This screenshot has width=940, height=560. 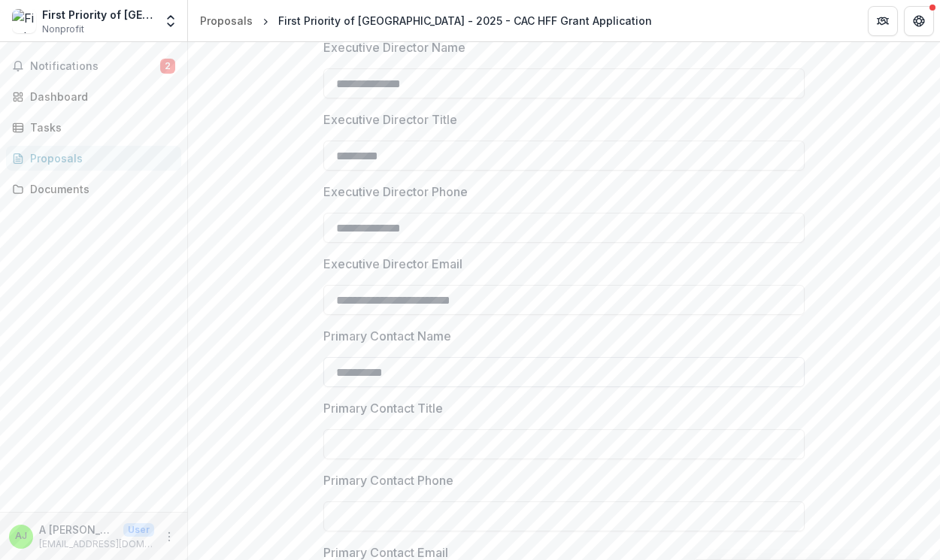 What do you see at coordinates (392, 264) in the screenshot?
I see `p: Executive Director Email` at bounding box center [392, 264].